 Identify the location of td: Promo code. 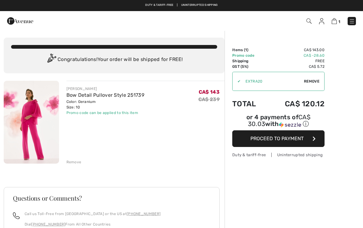
(249, 55).